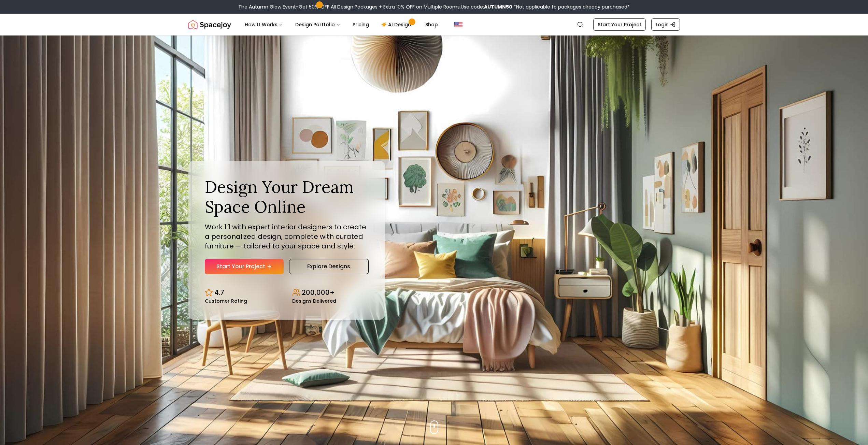  Describe the element at coordinates (431, 25) in the screenshot. I see `a: Shop` at that location.